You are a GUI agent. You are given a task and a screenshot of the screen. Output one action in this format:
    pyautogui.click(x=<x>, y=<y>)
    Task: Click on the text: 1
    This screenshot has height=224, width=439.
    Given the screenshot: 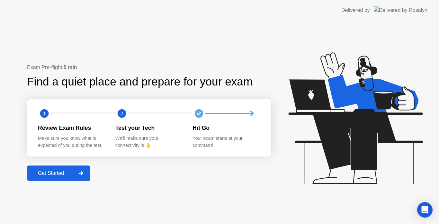 What is the action you would take?
    pyautogui.click(x=44, y=113)
    